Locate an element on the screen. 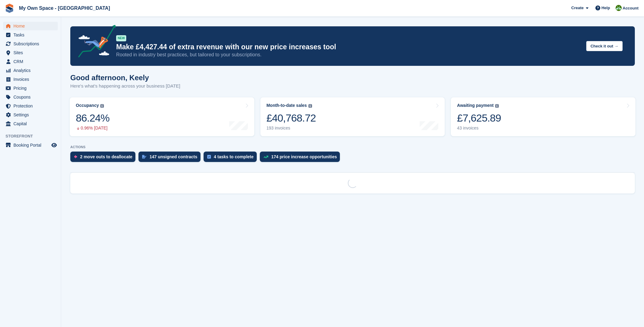 The width and height of the screenshot is (644, 327). a: 174 price increase opportunities is located at coordinates (301, 158).